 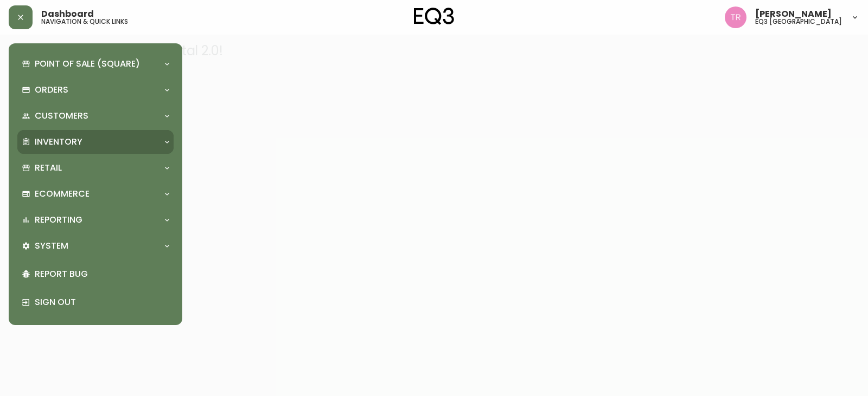 What do you see at coordinates (102, 303) in the screenshot?
I see `p: Sign Out` at bounding box center [102, 303].